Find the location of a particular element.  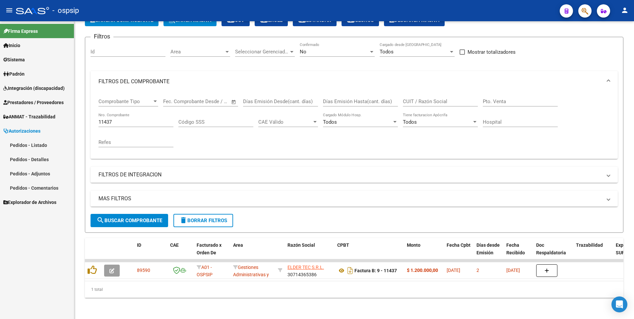

span: CAE is located at coordinates (174, 245).